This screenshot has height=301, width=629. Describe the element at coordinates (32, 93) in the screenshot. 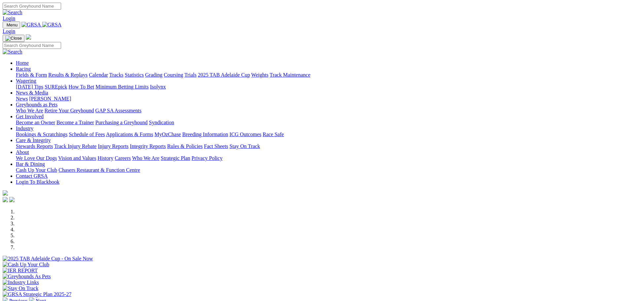

I see `a: News & Media` at that location.